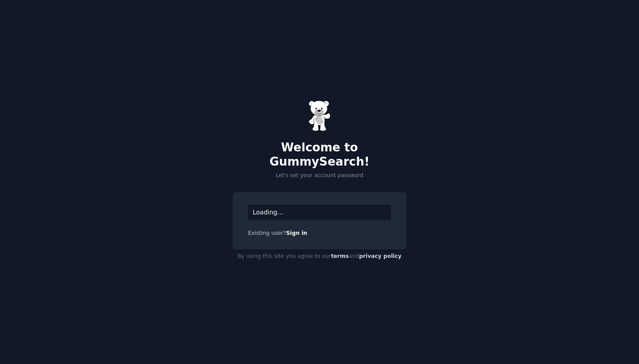  What do you see at coordinates (320, 257) in the screenshot?
I see `div: By using this site you agree to our and` at bounding box center [320, 257].